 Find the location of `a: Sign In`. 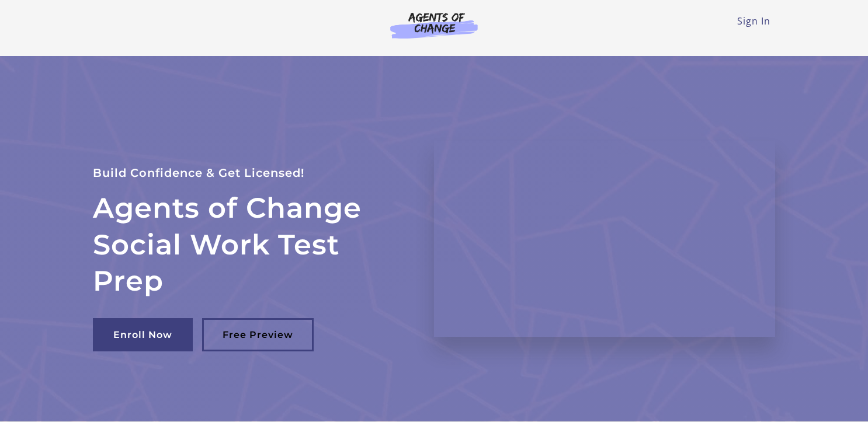

a: Sign In is located at coordinates (754, 21).